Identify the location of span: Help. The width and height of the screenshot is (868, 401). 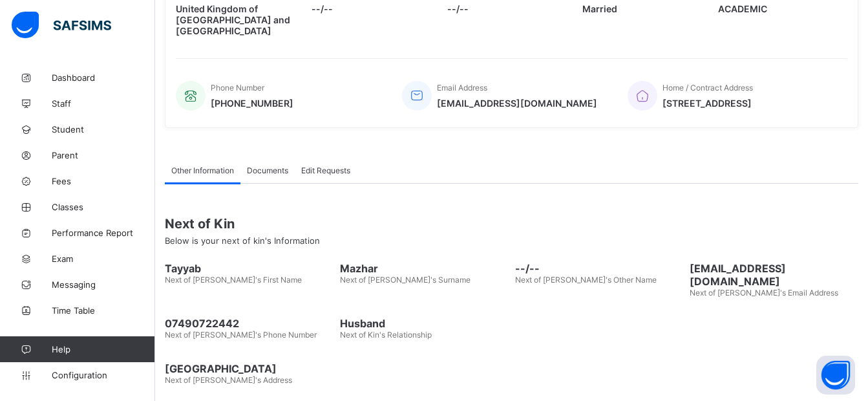
(103, 350).